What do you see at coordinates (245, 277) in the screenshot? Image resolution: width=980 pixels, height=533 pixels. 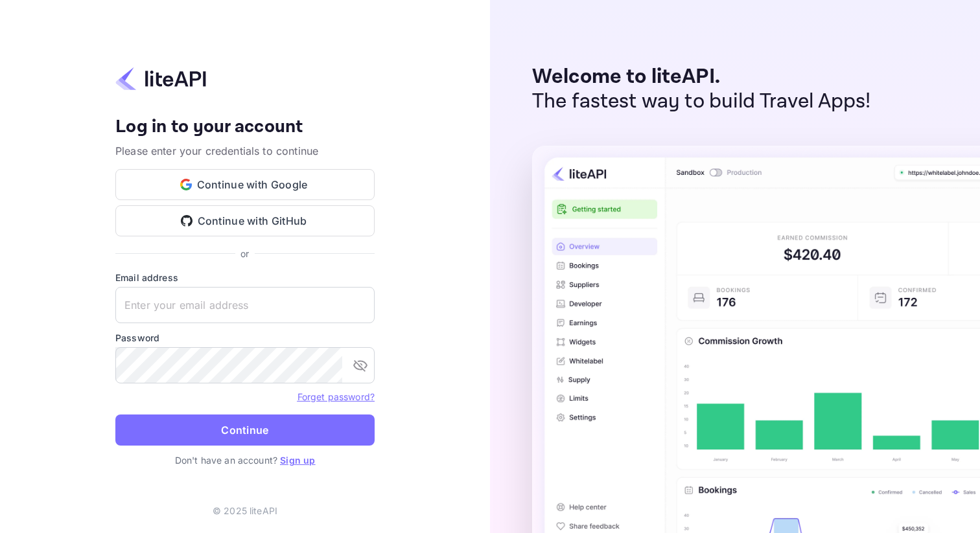 I see `label: Email address` at bounding box center [245, 277].